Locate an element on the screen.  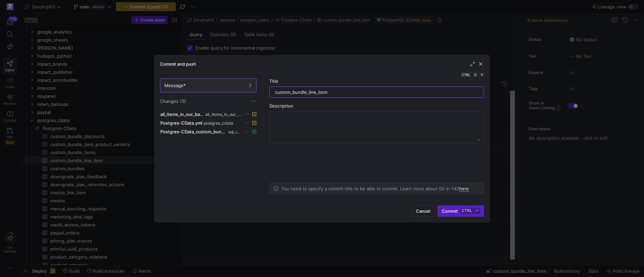
span: Cancel is located at coordinates (423, 211).